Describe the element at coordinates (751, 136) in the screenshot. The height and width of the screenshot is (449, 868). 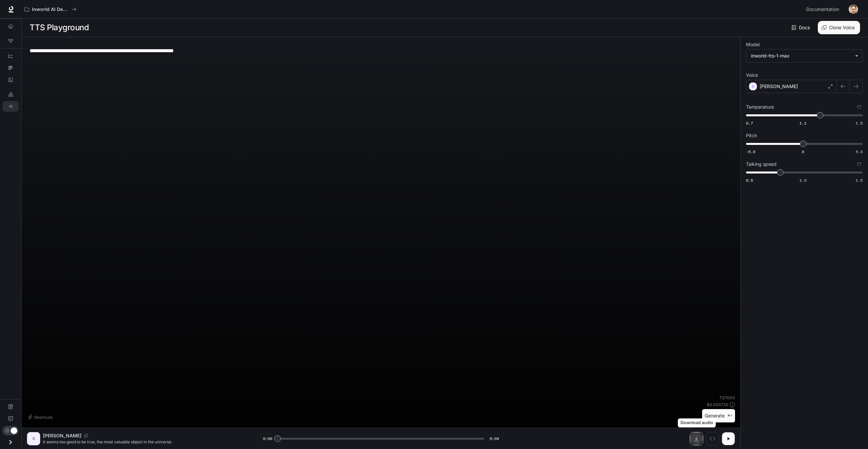
I see `p: Pitch` at that location.